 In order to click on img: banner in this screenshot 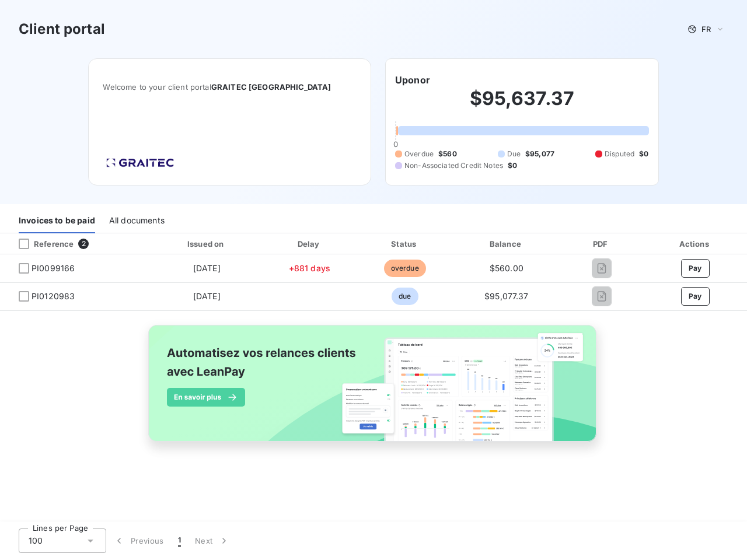, I will do `click(374, 389)`.